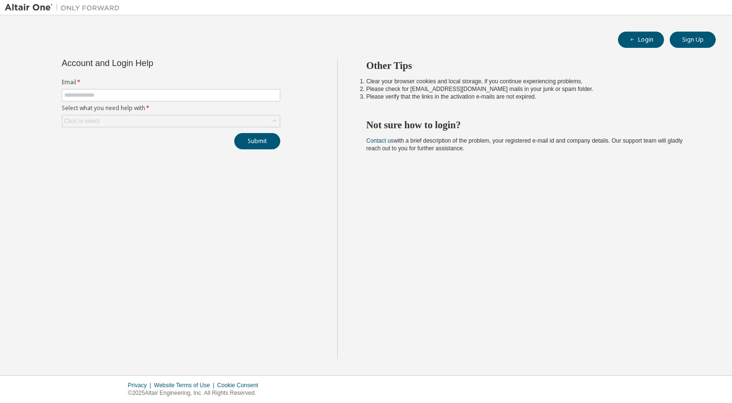 This screenshot has width=732, height=403. I want to click on div: Website Terms of Use, so click(185, 385).